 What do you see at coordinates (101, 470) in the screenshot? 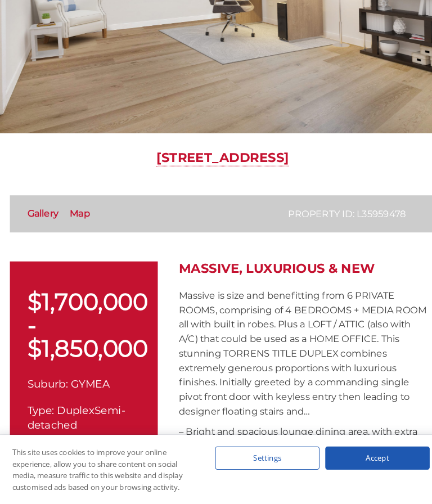
I see `div: This site uses cookies to improve your online experience, allow you to share content on social me...` at bounding box center [101, 470].